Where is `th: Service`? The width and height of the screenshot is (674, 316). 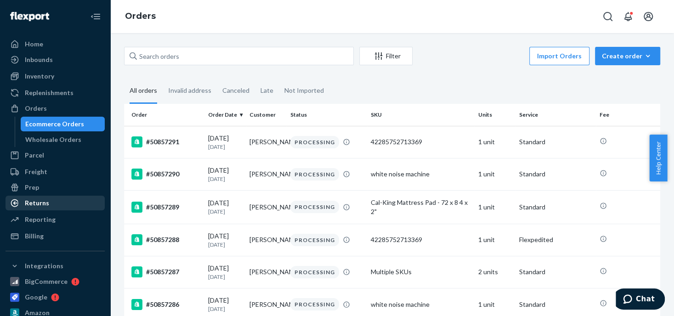
th: Service is located at coordinates (555, 115).